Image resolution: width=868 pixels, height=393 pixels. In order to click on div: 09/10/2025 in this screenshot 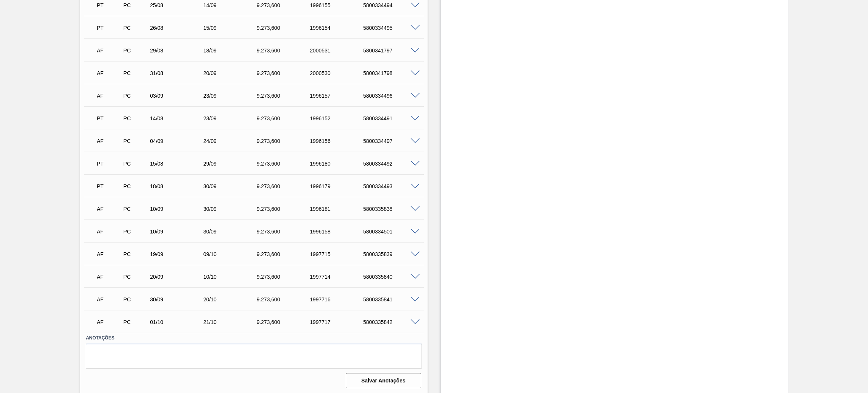, I will do `click(232, 254)`.